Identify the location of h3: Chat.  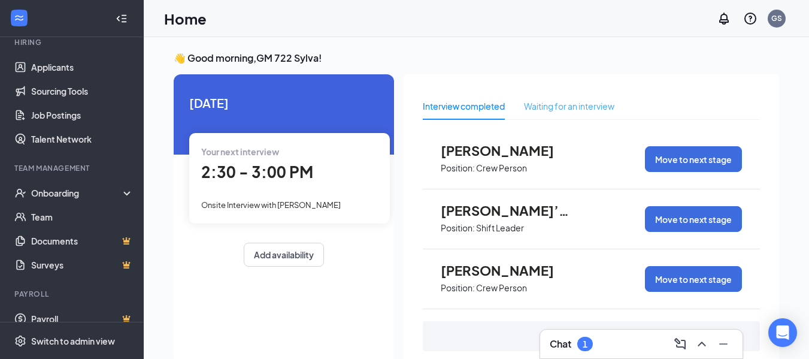
(561, 344).